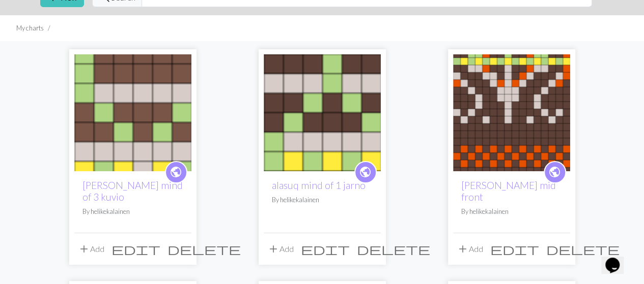  I want to click on img: ALASUQ JARNO mid front, so click(511, 113).